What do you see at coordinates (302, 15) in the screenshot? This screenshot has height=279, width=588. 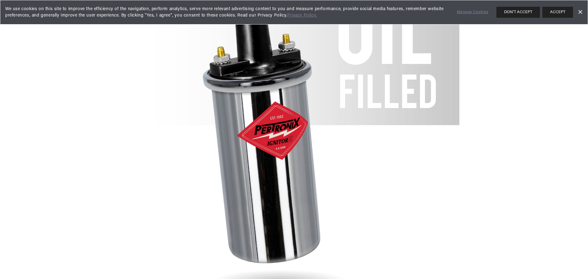 I see `a: Privacy Policy.` at bounding box center [302, 15].